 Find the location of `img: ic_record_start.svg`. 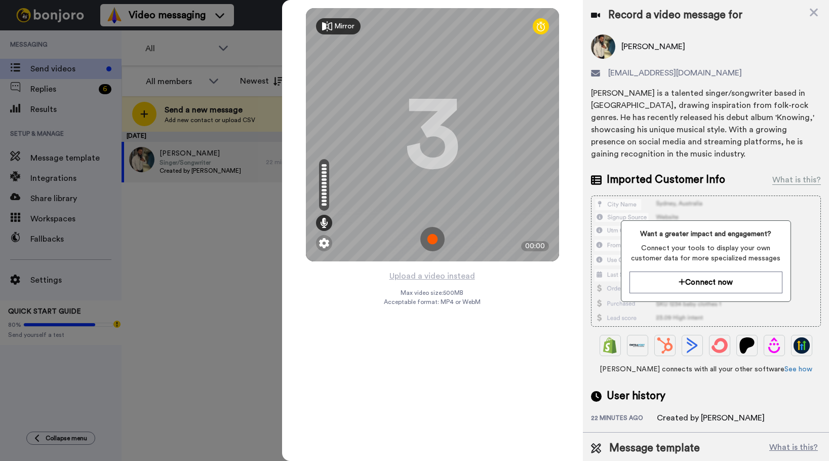

img: ic_record_start.svg is located at coordinates (432, 239).